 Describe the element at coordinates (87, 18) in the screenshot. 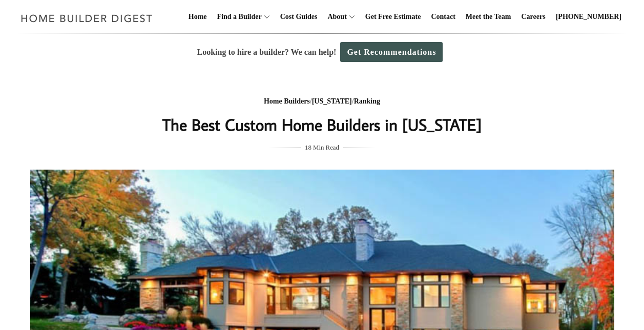

I see `img: Home Builder Digest` at that location.